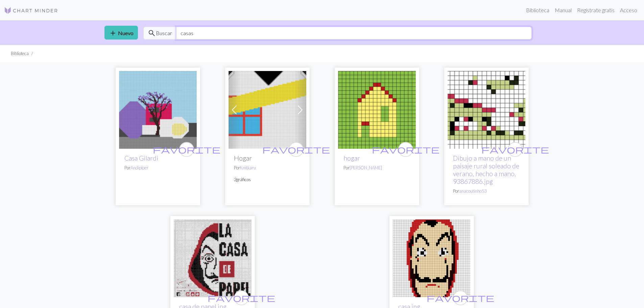 Image resolution: width=644 pixels, height=308 pixels. I want to click on img: Casa Gilardi, so click(158, 110).